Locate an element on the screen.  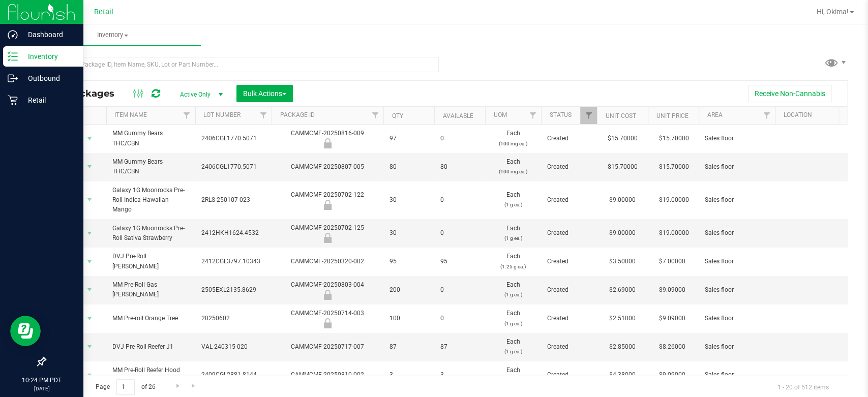
a: Unit Price is located at coordinates (672, 116).